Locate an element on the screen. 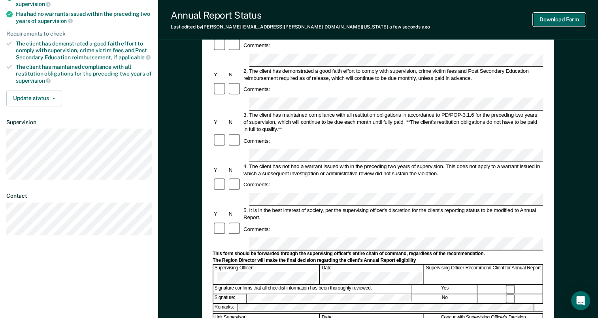 This screenshot has height=318, width=598. div: The Region Director will make the final decision regarding the client's Annual Report eligibility is located at coordinates (378, 261).